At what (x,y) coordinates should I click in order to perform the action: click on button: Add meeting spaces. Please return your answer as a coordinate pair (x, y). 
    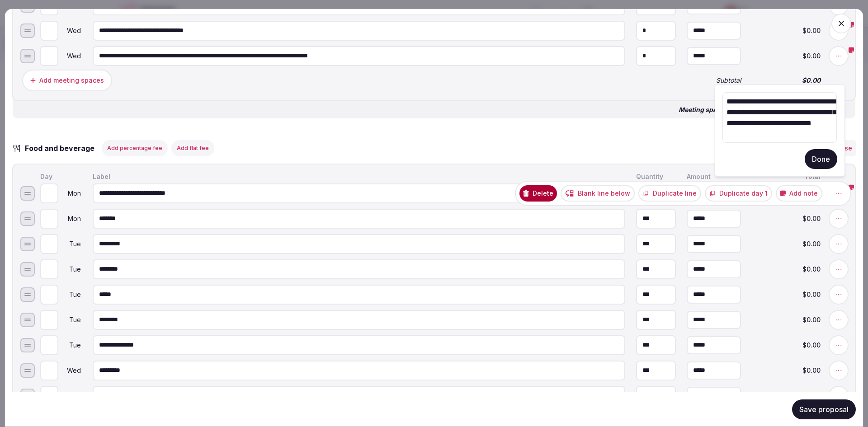
    Looking at the image, I should click on (67, 81).